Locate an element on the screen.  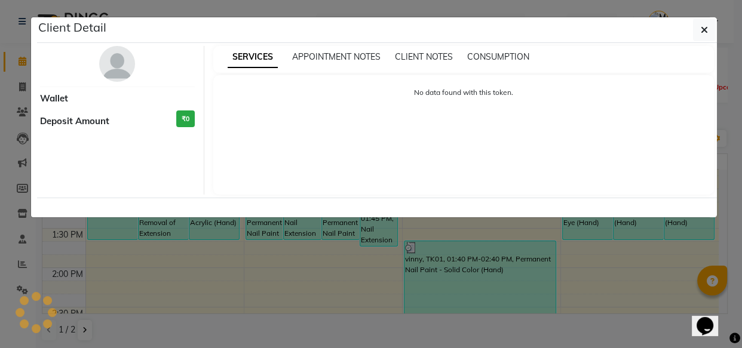
span: Deposit Amount is located at coordinates (75, 121).